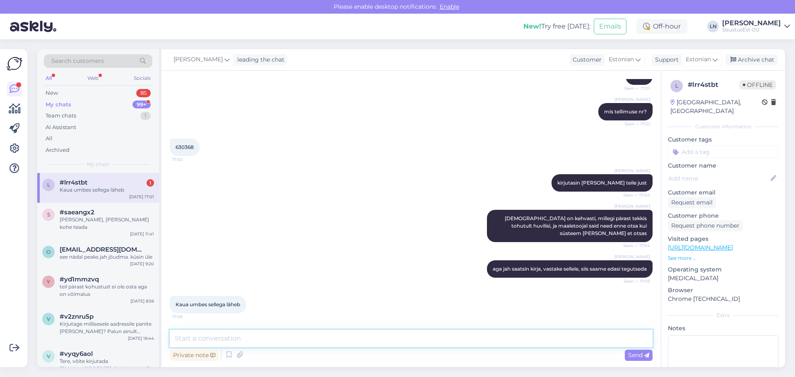 Image resolution: width=795 pixels, height=377 pixels. What do you see at coordinates (107, 291) in the screenshot?
I see `div: teil pärast kohustust ei ole osta aga on võimalus` at bounding box center [107, 291].